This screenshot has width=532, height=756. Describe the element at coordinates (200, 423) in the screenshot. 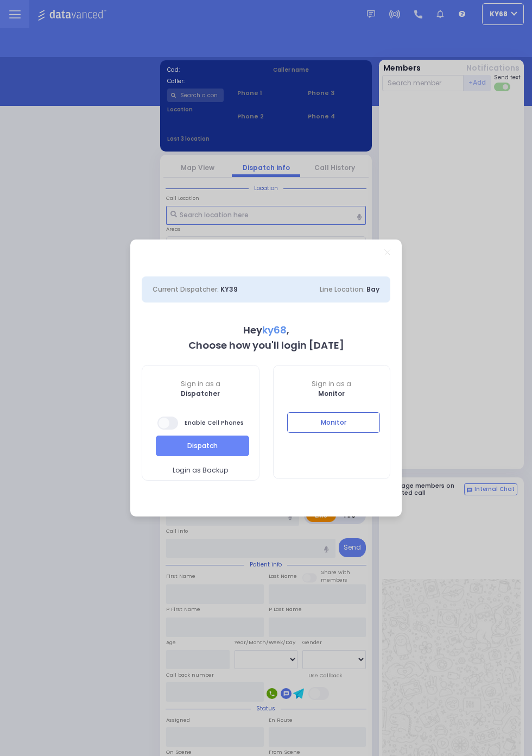

I see `span: Enable Cell Phones` at that location.